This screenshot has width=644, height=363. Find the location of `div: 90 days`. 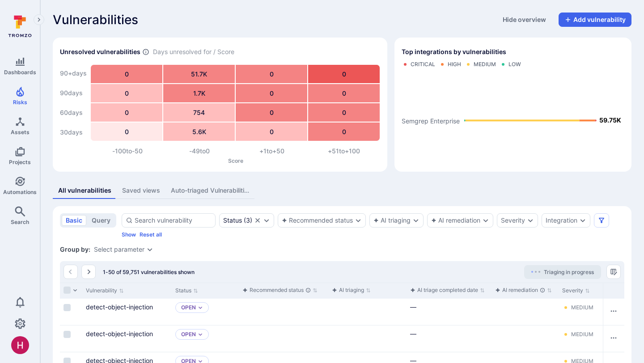

div: 90 days is located at coordinates (73, 93).